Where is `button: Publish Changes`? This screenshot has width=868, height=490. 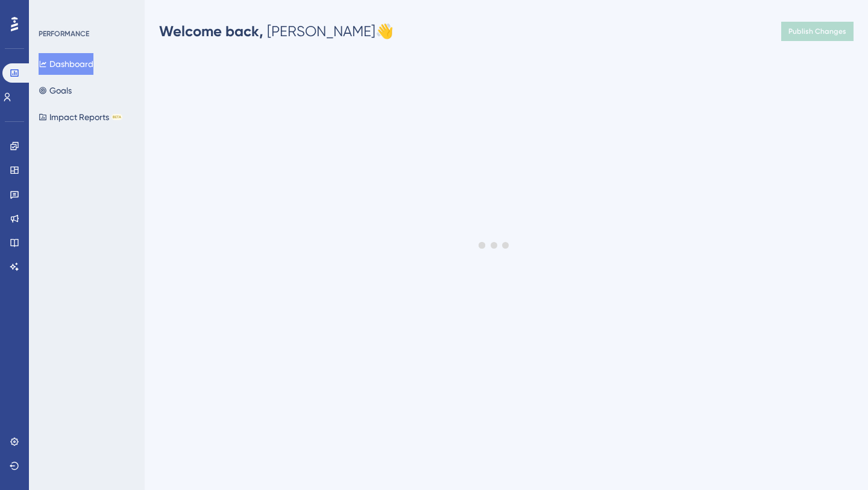
button: Publish Changes is located at coordinates (818, 32).